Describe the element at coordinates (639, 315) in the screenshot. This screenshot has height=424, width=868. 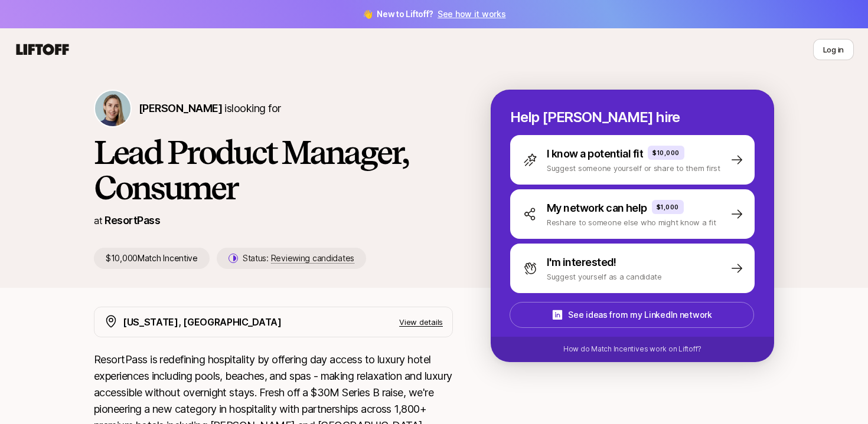
I see `p: See ideas from my LinkedIn network` at that location.